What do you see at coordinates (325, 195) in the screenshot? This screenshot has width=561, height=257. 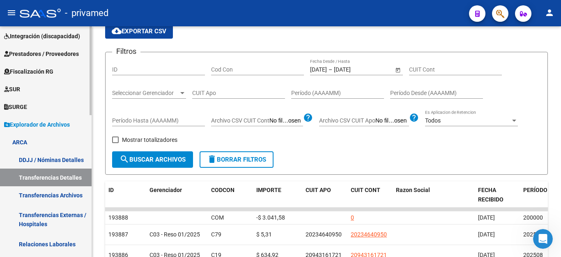 I see `datatable-header-cell: CUIT APO` at bounding box center [325, 195].